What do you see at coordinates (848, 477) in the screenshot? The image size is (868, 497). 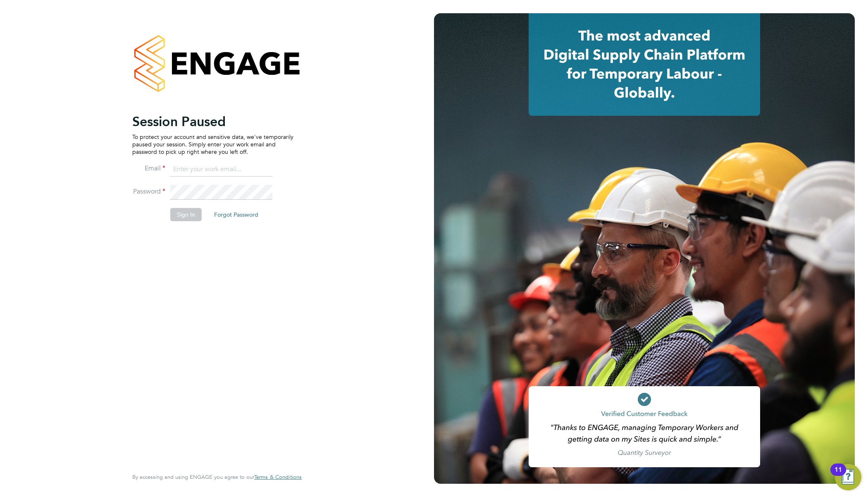 I see `button: Open Resource Center, 11 new notifications` at bounding box center [848, 477].